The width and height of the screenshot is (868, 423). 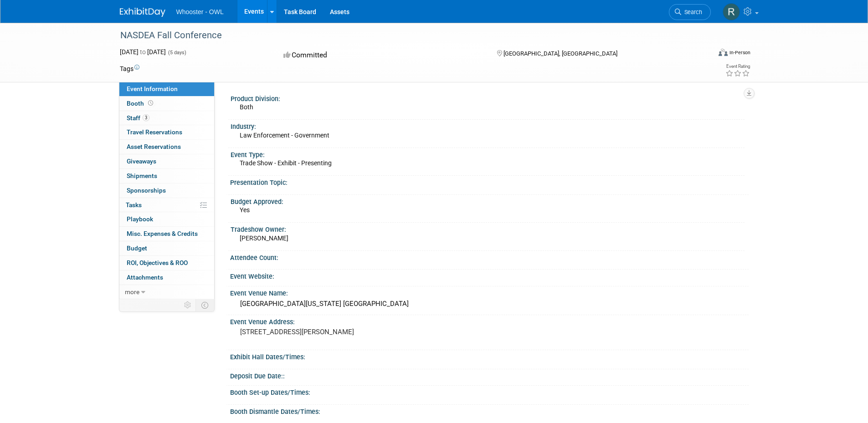 What do you see at coordinates (150, 103) in the screenshot?
I see `span: Booth not reserved yet` at bounding box center [150, 103].